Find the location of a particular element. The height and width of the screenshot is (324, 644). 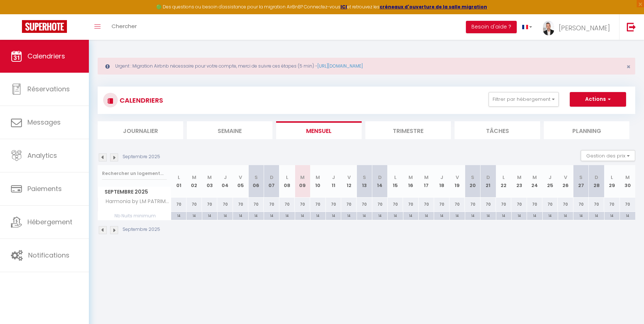

li: Mensuel is located at coordinates (319, 130).